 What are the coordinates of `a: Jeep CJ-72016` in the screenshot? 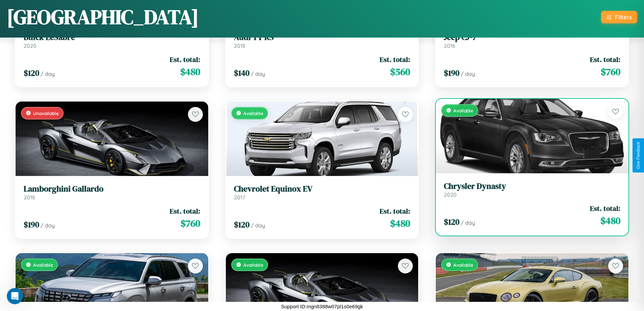 It's located at (533, 41).